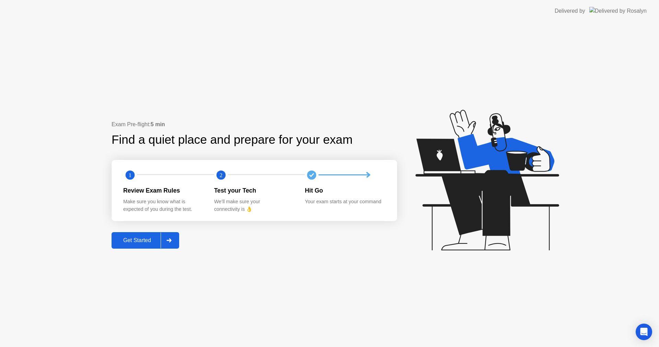 The image size is (659, 347). What do you see at coordinates (254, 190) in the screenshot?
I see `div: Test your Tech` at bounding box center [254, 190].